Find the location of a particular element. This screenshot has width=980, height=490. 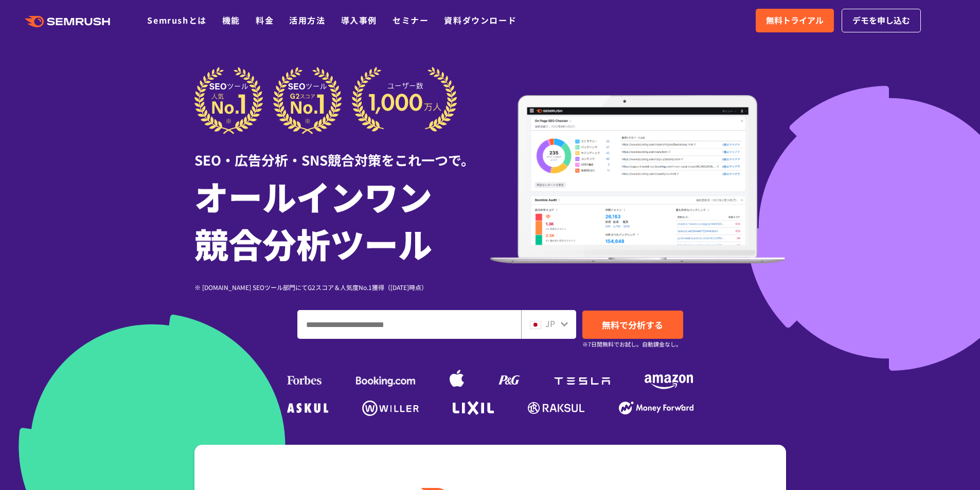

input: ドメイン、キーワードまたはURLを入力してください is located at coordinates (409, 324).